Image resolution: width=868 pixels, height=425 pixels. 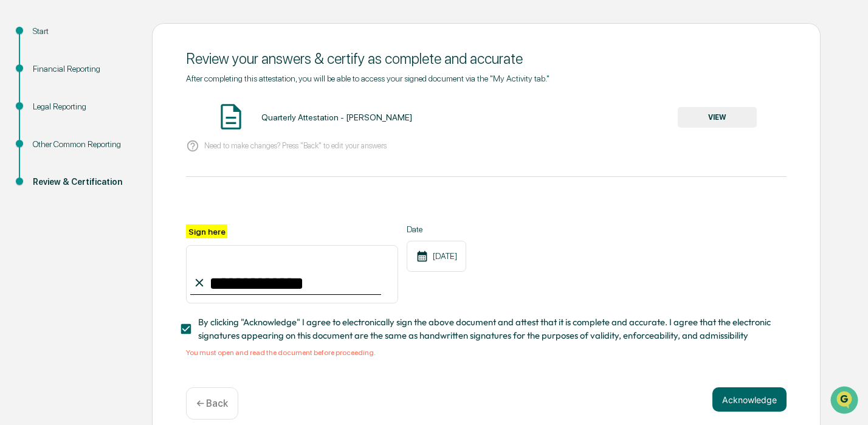 I want to click on div: Review your answers & certify as complete and accurate, so click(x=486, y=58).